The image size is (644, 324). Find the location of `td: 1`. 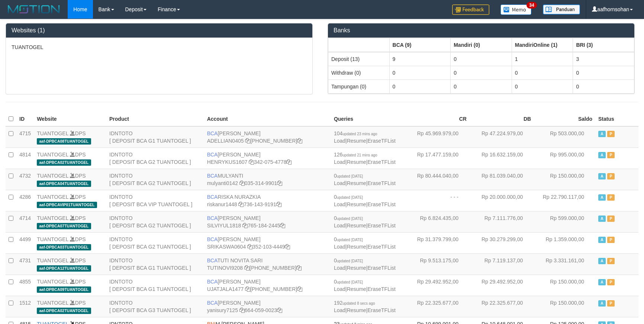

td: 1 is located at coordinates (542, 59).